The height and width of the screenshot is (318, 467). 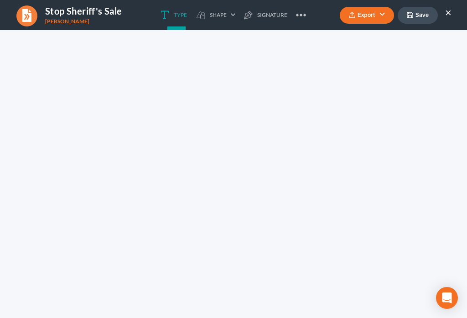 What do you see at coordinates (83, 11) in the screenshot?
I see `h4: Stop Sheriff's Sale` at bounding box center [83, 11].